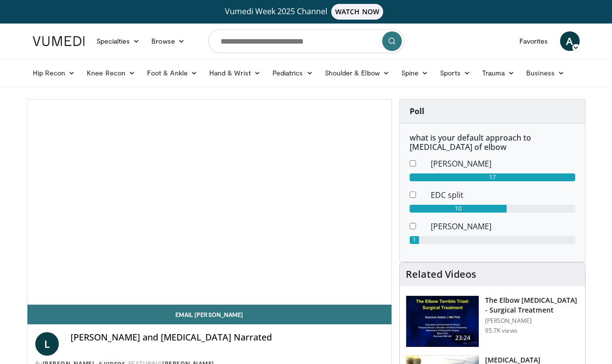  Describe the element at coordinates (570, 41) in the screenshot. I see `span: A` at that location.